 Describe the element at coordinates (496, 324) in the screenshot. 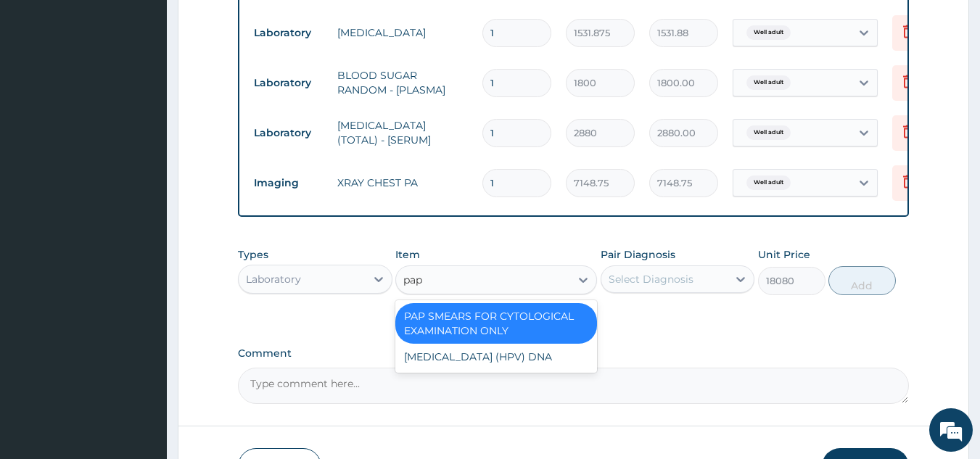

I see `div: PAP SMEARS FOR CYTOLOGICAL EXAMINATION ONLY` at that location.